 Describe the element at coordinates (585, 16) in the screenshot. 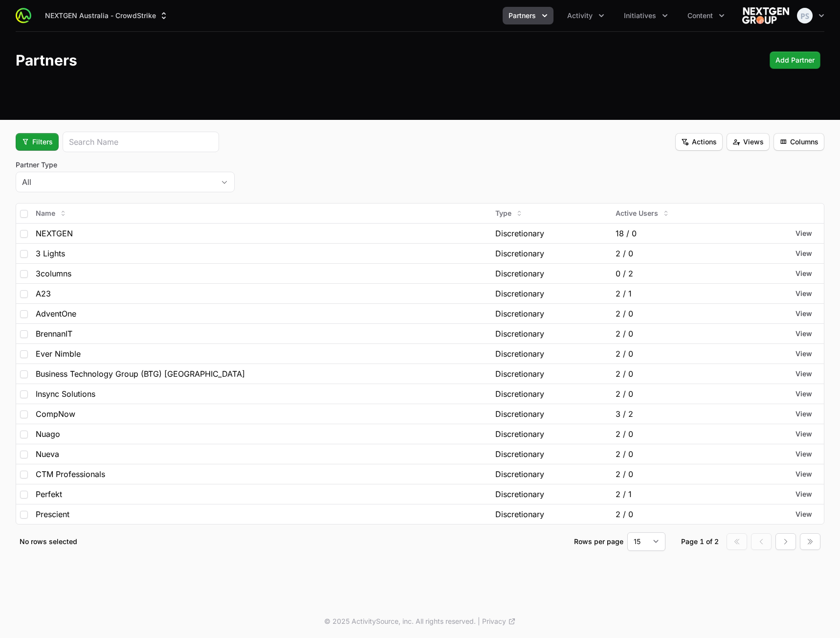

I see `button: Activity` at that location.